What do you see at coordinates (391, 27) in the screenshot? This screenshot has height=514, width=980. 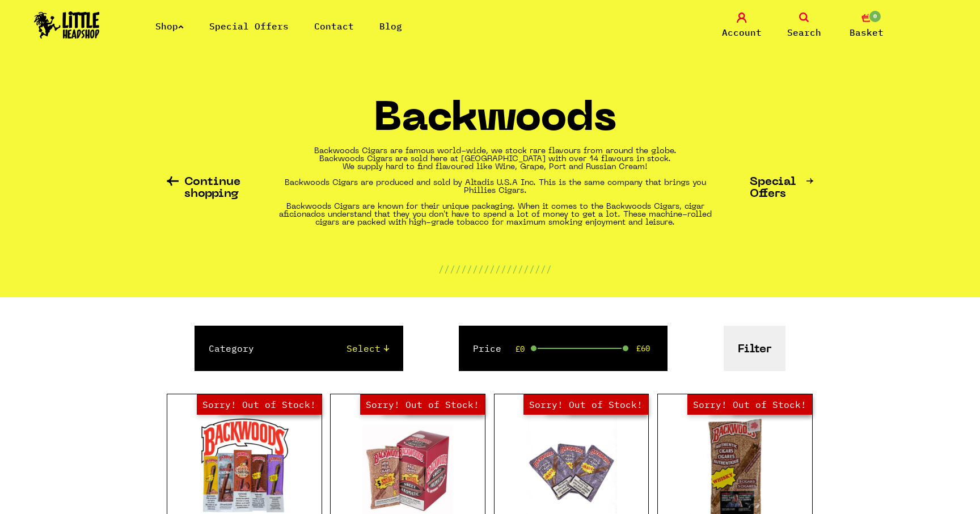 I see `a: Blog` at bounding box center [391, 27].